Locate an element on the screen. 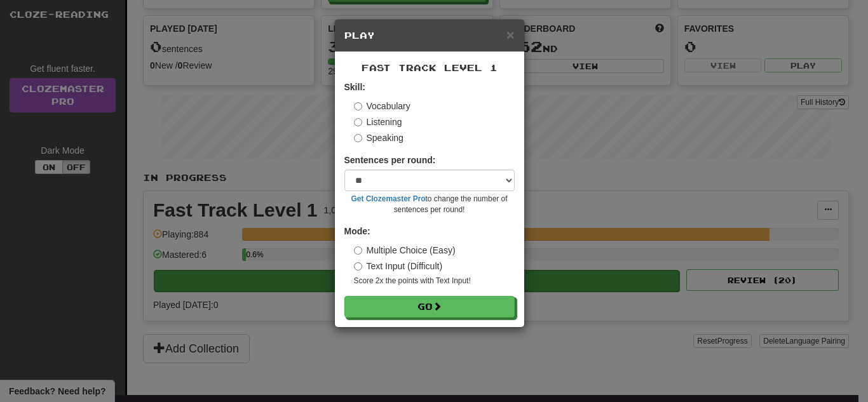 The height and width of the screenshot is (402, 868). label: Multiple Choice (Easy) is located at coordinates (404, 250).